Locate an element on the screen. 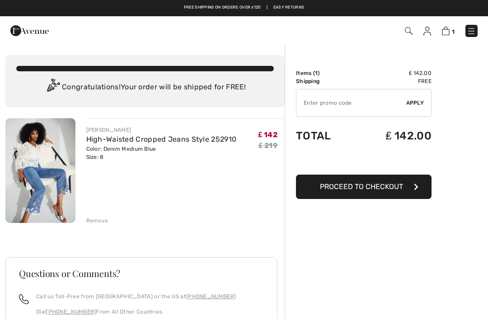  s: ₤ 219 is located at coordinates (268, 145).